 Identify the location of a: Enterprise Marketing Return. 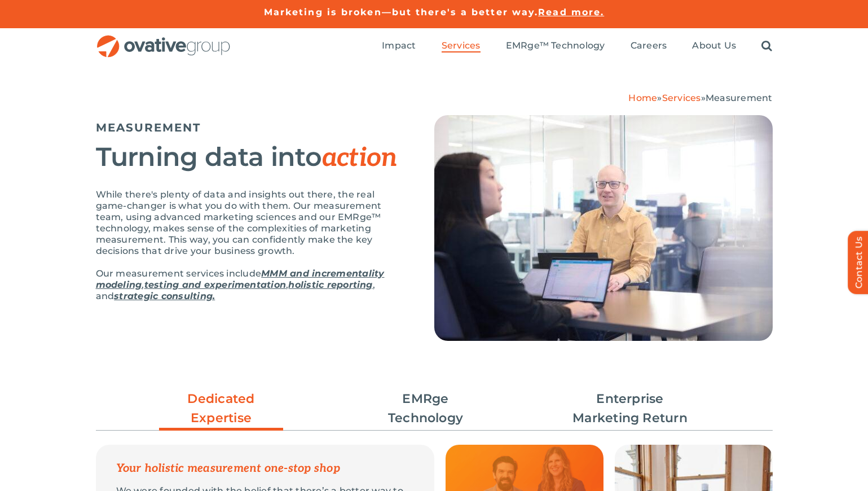
(630, 409).